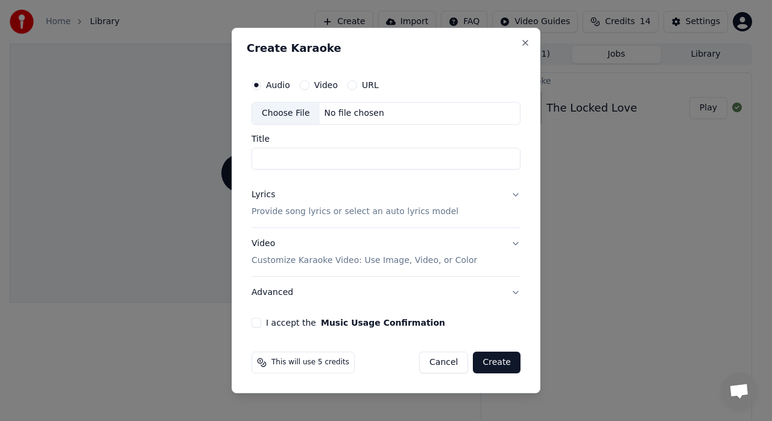 This screenshot has width=772, height=421. What do you see at coordinates (383, 323) in the screenshot?
I see `button: I accept the` at bounding box center [383, 323].